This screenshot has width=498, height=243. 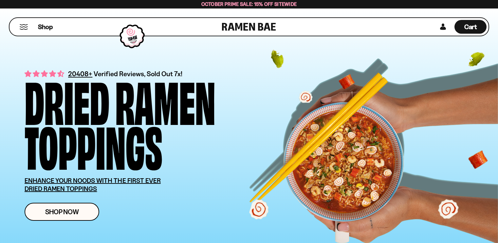 What do you see at coordinates (165, 100) in the screenshot?
I see `div: Ramen` at bounding box center [165, 100].